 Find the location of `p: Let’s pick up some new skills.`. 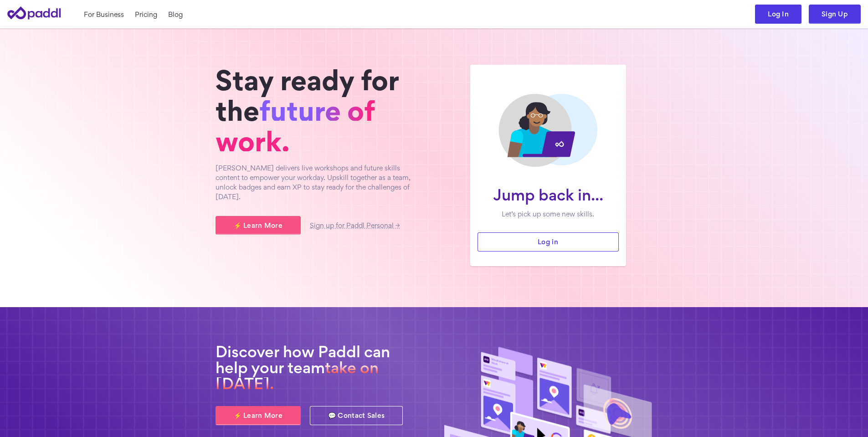

p: Let’s pick up some new skills. is located at coordinates (548, 213).